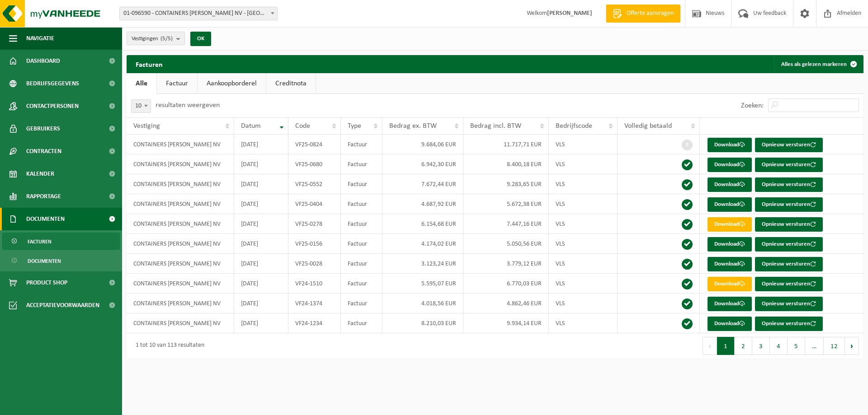 The width and height of the screenshot is (868, 415). What do you see at coordinates (710, 347) in the screenshot?
I see `button: Previous` at bounding box center [710, 347].